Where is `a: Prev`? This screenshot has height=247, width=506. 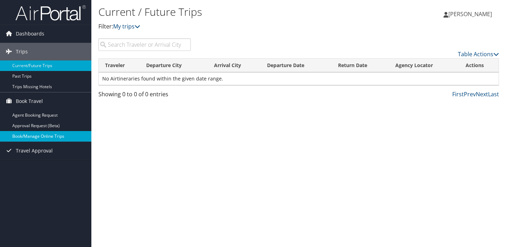 a: Prev is located at coordinates (470, 94).